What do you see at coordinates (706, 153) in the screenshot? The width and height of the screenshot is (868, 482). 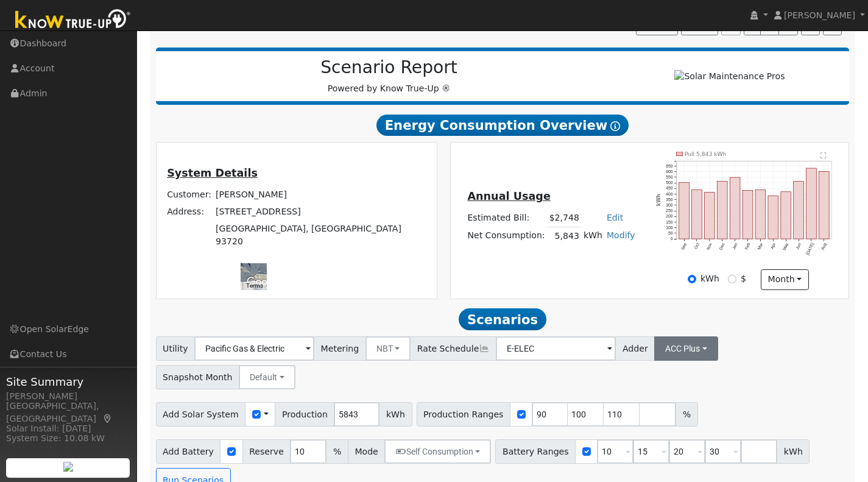 I see `text: Pull 5,843 kWh` at bounding box center [706, 153].